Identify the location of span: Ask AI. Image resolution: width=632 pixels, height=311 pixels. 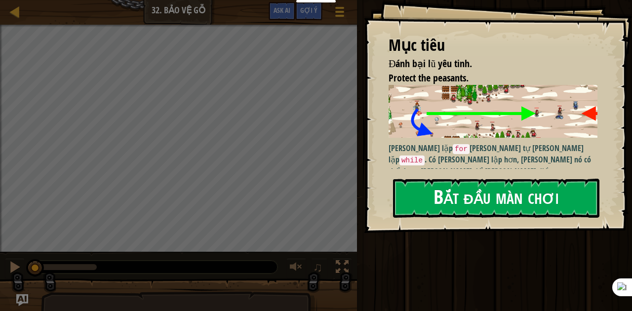
(282, 10).